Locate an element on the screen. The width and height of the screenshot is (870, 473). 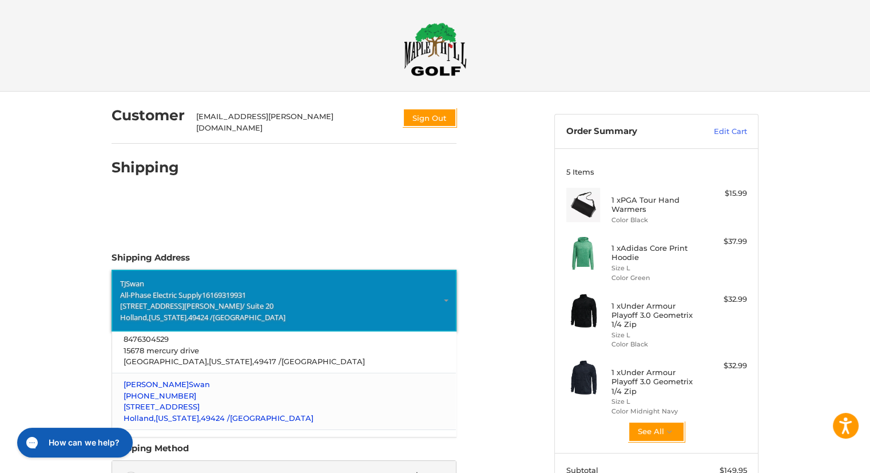
h2: Customer is located at coordinates (148, 115).